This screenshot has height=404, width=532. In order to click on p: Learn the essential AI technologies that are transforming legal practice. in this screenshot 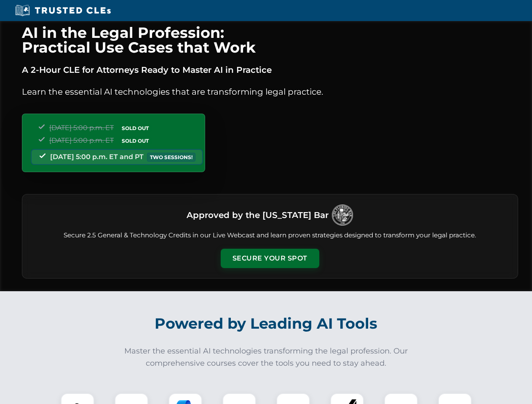, I will do `click(270, 92)`.